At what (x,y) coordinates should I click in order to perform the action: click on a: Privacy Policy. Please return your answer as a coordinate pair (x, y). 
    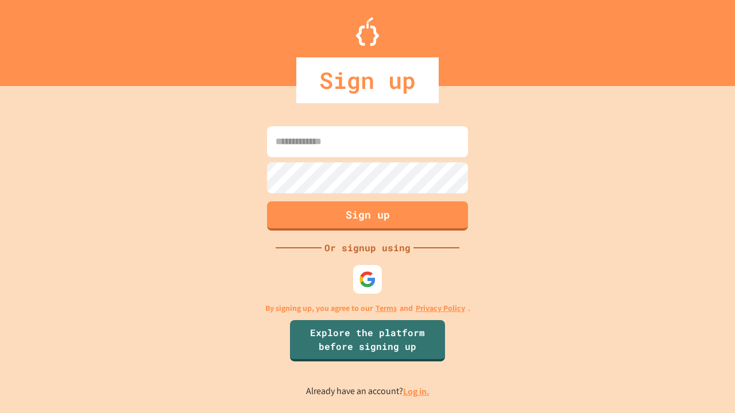
    Looking at the image, I should click on (440, 308).